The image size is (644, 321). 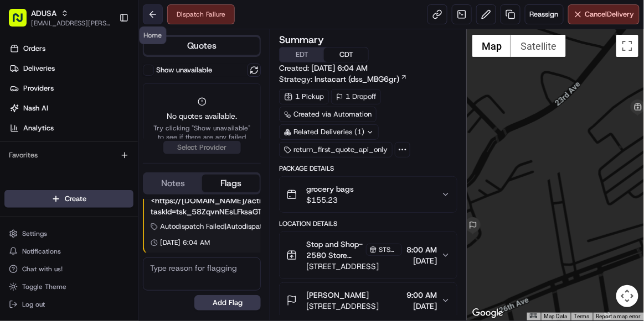 What do you see at coordinates (22, 21) in the screenshot?
I see `img: Nash` at bounding box center [22, 21].